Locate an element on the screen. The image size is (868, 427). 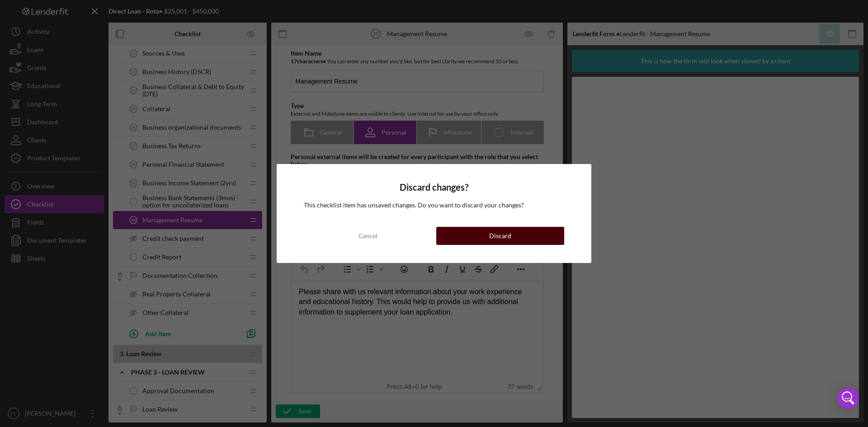
div: Please share with us relevant information about your work experience and educational history. Thi... is located at coordinates (126, 22).